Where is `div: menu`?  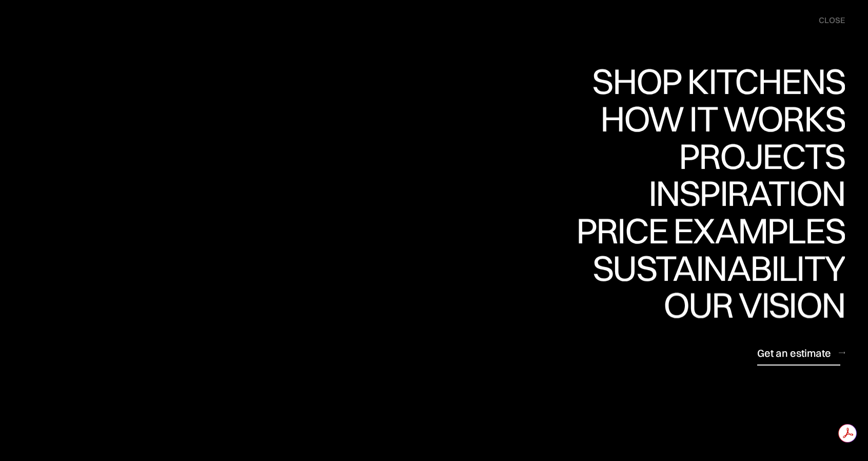 div: menu is located at coordinates (826, 20).